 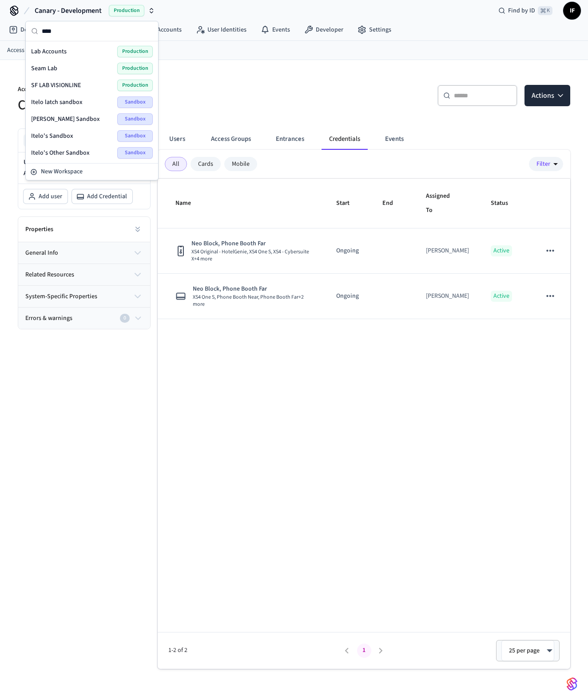 I want to click on span: ⌘ K, so click(x=545, y=10).